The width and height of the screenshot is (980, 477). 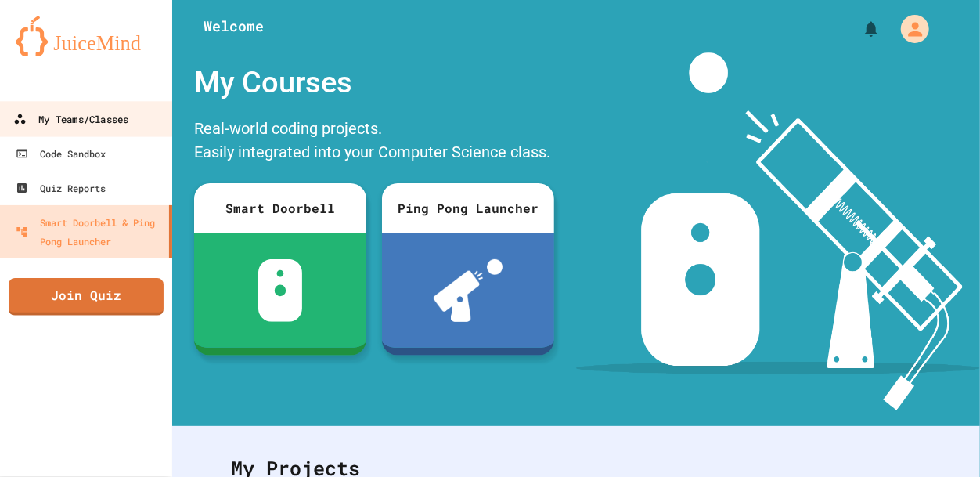 I want to click on div: Real-world coding projects. Easily integrated into your Computer Science class., so click(x=374, y=142).